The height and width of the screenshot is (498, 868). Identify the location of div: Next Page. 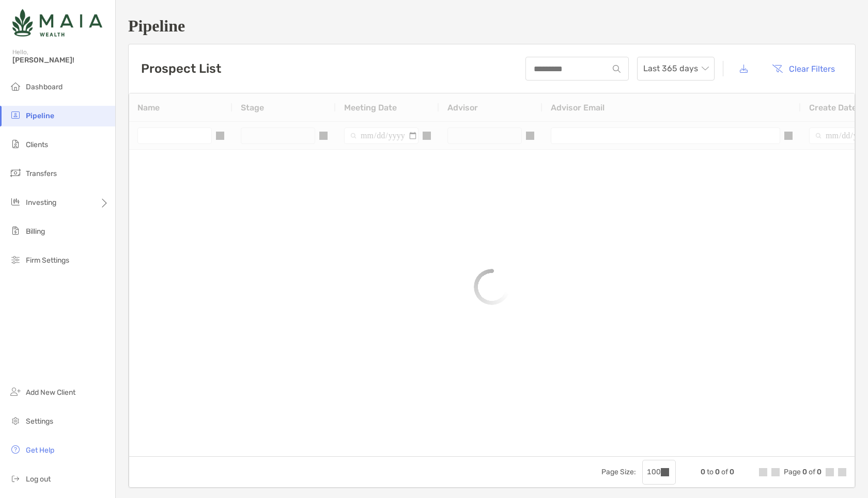
(830, 472).